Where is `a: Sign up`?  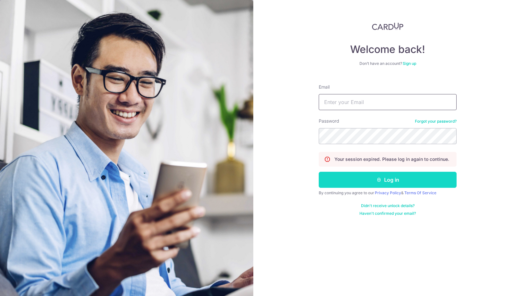 a: Sign up is located at coordinates (409, 63).